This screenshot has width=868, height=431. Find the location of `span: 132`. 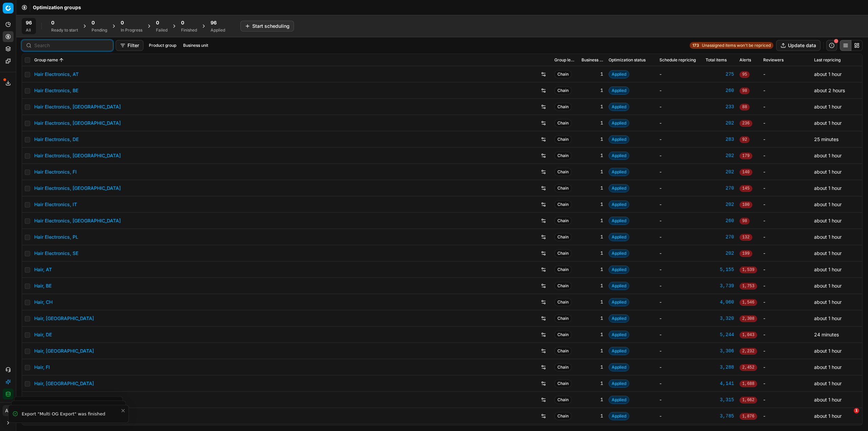

span: 132 is located at coordinates (746, 237).